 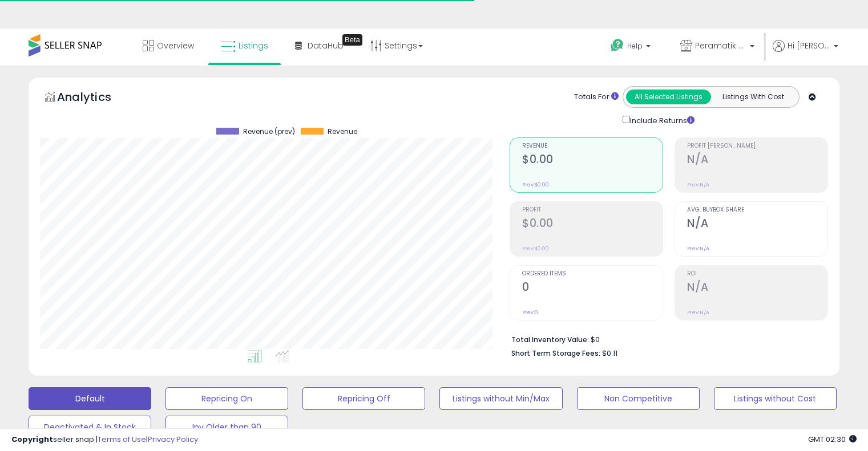 I want to click on b: Total Inventory Value:, so click(x=550, y=339).